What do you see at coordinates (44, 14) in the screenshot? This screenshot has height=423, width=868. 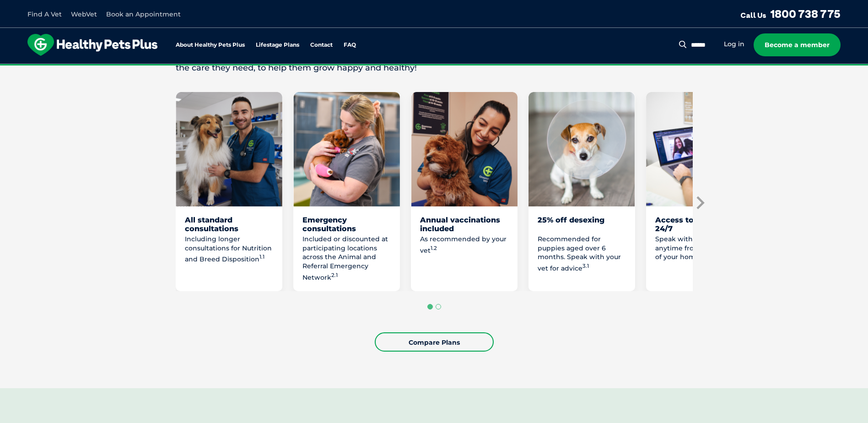 I see `a: Find A Vet` at bounding box center [44, 14].